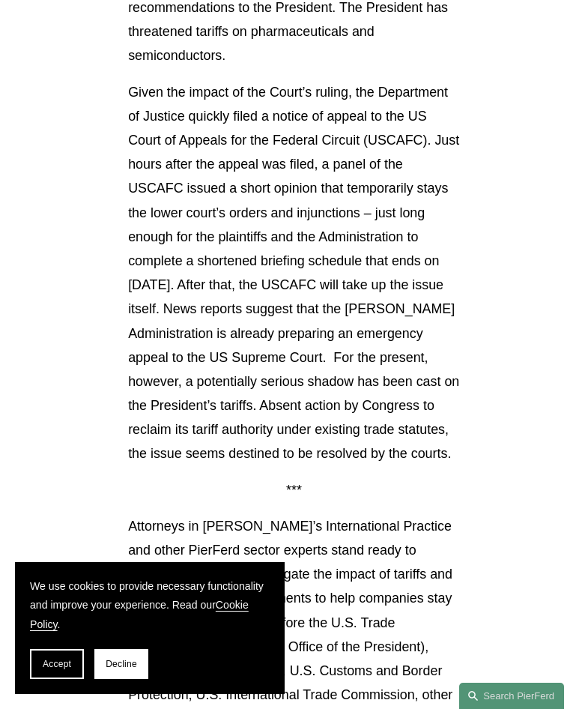 The width and height of the screenshot is (588, 709). What do you see at coordinates (57, 664) in the screenshot?
I see `span: Accept` at bounding box center [57, 664].